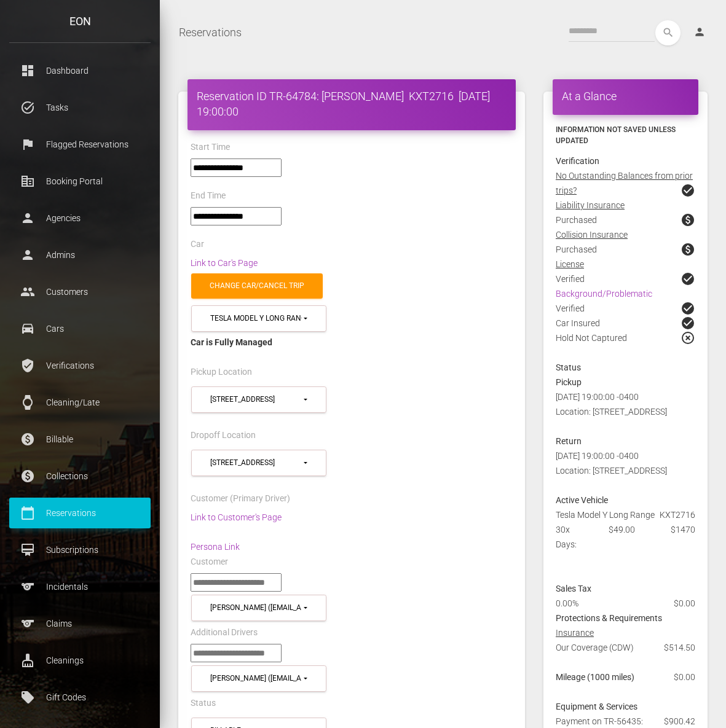 This screenshot has height=728, width=726. What do you see at coordinates (80, 587) in the screenshot?
I see `a: sports Incidentals` at bounding box center [80, 587].